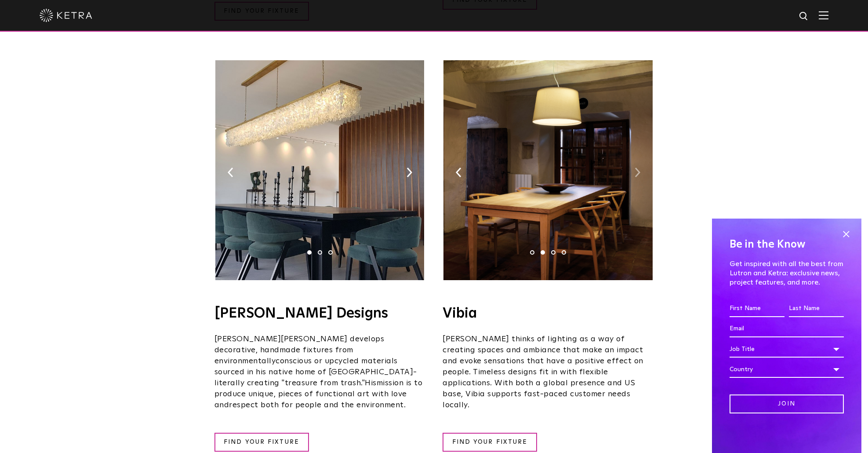 Image resolution: width=868 pixels, height=453 pixels. Describe the element at coordinates (787, 273) in the screenshot. I see `p: Get inspired with all the best from Lutron and Ketra: exclusive news, project features, and more.` at that location.